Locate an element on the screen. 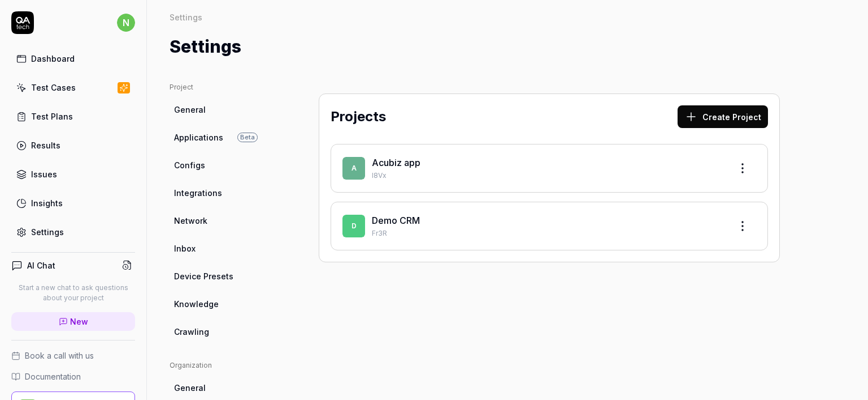 Image resolution: width=868 pixels, height=400 pixels. span: Book a call with us is located at coordinates (59, 355).